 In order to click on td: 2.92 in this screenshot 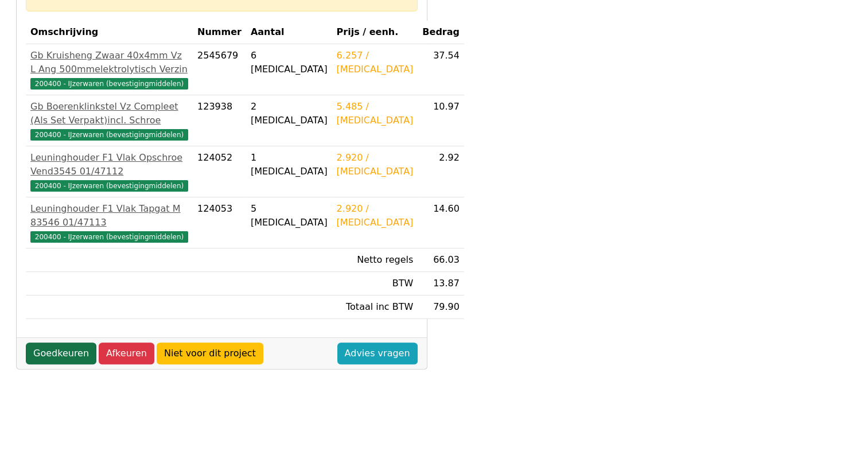, I will do `click(441, 172)`.